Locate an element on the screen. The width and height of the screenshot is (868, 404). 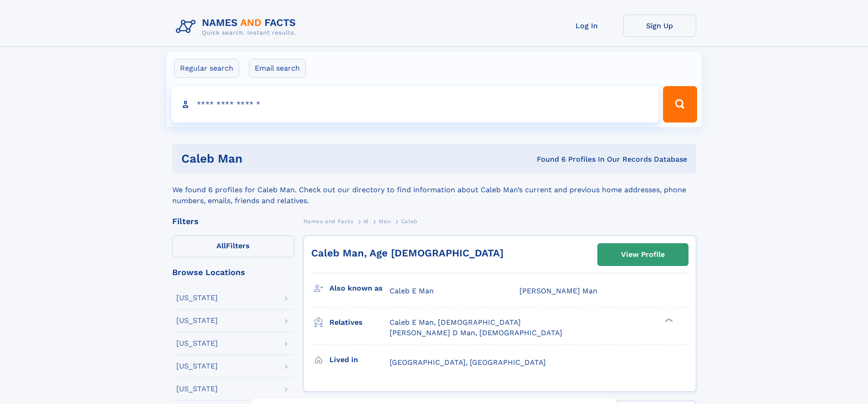
h3: Lived in is located at coordinates (360, 360).